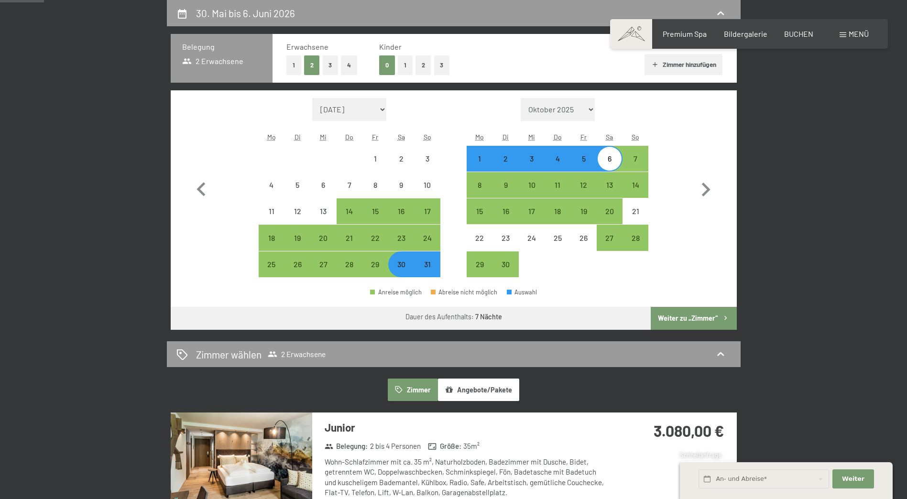 Image resolution: width=907 pixels, height=499 pixels. I want to click on div: 2, so click(401, 167).